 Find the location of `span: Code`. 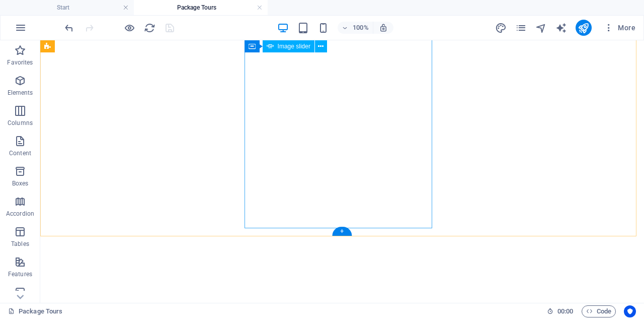

span: Code is located at coordinates (598, 311).